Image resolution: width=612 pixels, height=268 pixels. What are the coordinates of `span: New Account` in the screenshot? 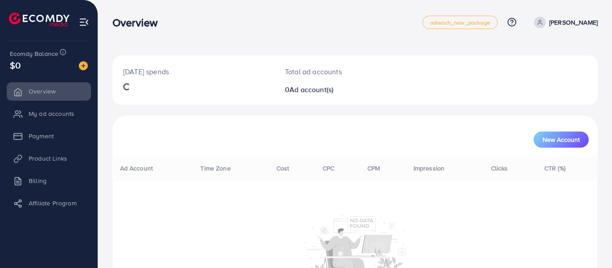 It's located at (561, 140).